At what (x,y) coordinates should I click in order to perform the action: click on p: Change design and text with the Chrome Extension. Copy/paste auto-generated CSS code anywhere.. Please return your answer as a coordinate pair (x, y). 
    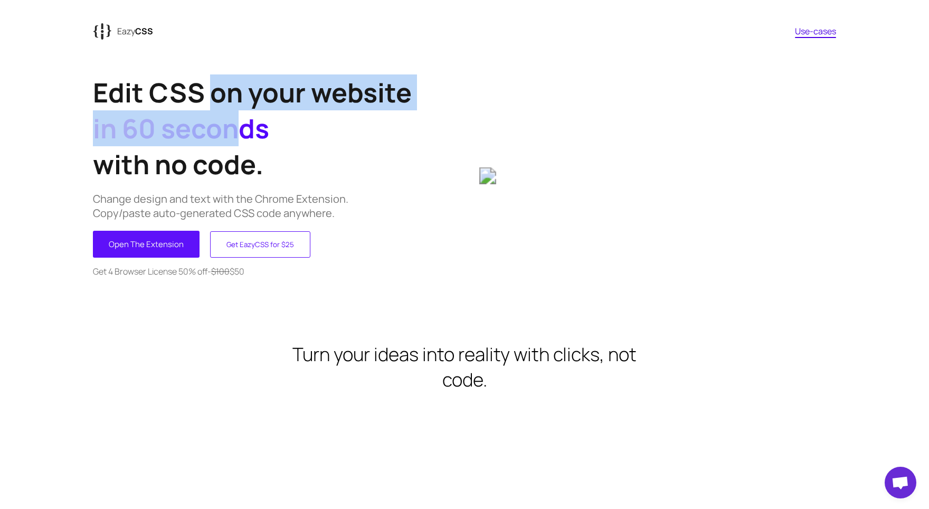
    Looking at the image, I should click on (279, 206).